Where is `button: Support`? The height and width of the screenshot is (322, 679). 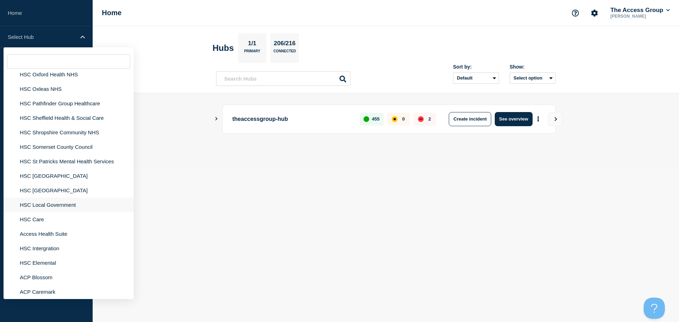 button: Support is located at coordinates (575, 13).